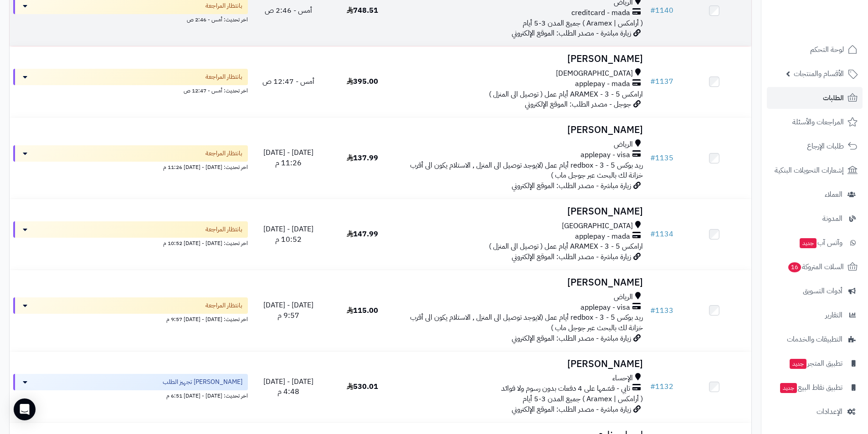  What do you see at coordinates (288, 82) in the screenshot?
I see `span: أمس - 12:47 ص` at bounding box center [288, 82].